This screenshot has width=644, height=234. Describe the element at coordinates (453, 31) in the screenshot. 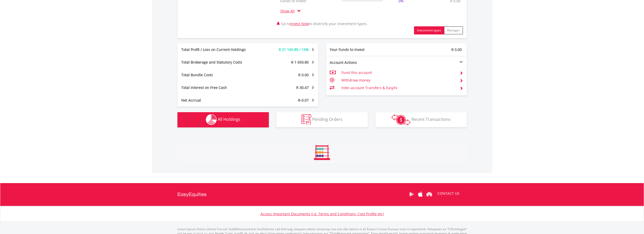

I see `button: Manager` at that location.